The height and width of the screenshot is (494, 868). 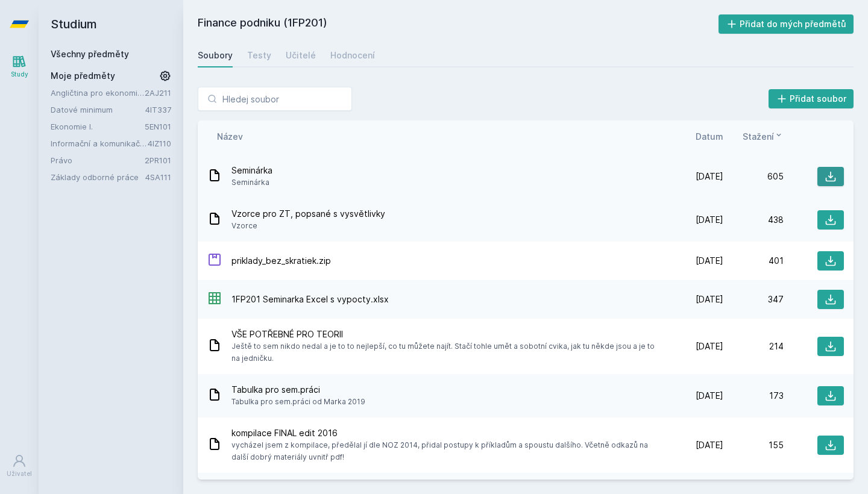 I want to click on div: XLSX, so click(x=215, y=299).